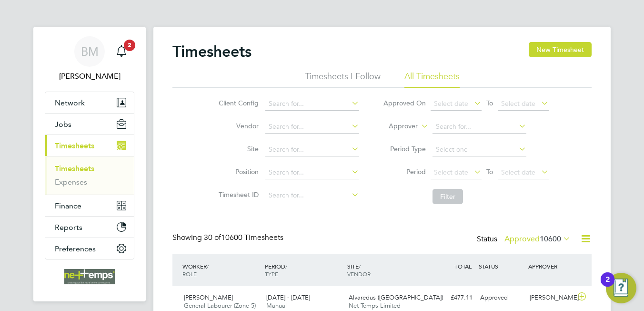 The height and width of the screenshot is (311, 644). What do you see at coordinates (396, 126) in the screenshot?
I see `label: Approver` at bounding box center [396, 126].